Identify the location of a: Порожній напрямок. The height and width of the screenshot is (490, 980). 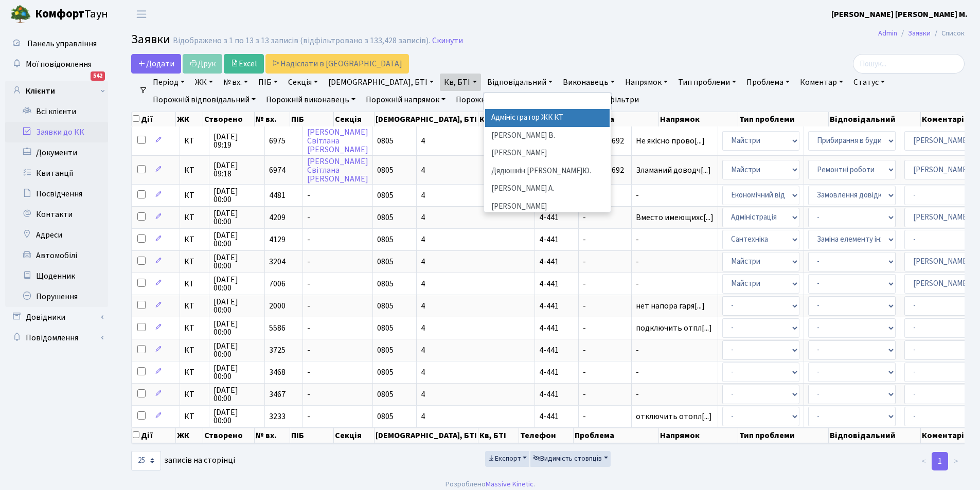
(405, 100).